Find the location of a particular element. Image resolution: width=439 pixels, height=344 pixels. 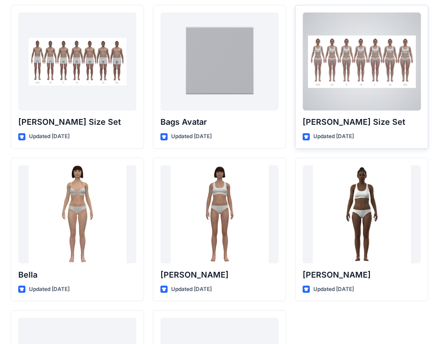

p: Bella is located at coordinates (77, 275).